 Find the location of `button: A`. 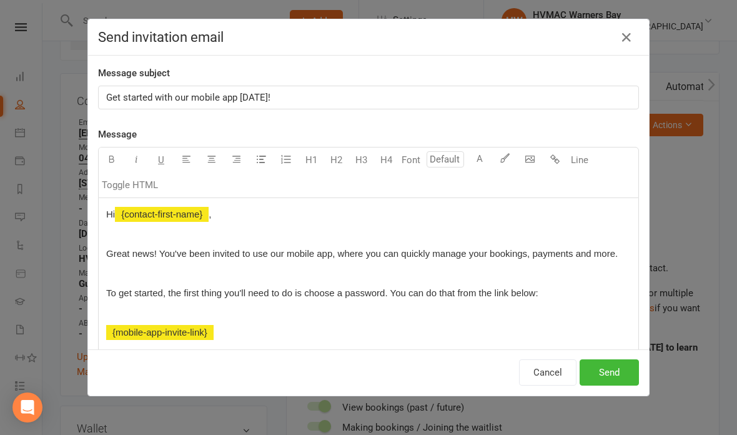

button: A is located at coordinates (480, 160).